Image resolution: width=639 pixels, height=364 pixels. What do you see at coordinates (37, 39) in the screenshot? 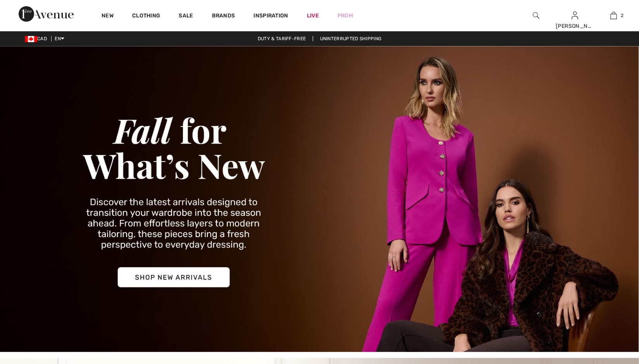
I see `span: CAD` at bounding box center [37, 39].